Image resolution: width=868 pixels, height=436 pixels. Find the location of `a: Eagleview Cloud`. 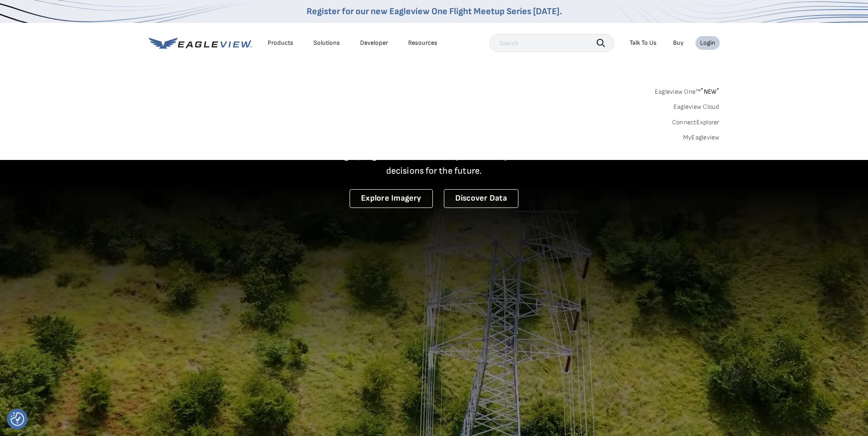

a: Eagleview Cloud is located at coordinates (696, 107).